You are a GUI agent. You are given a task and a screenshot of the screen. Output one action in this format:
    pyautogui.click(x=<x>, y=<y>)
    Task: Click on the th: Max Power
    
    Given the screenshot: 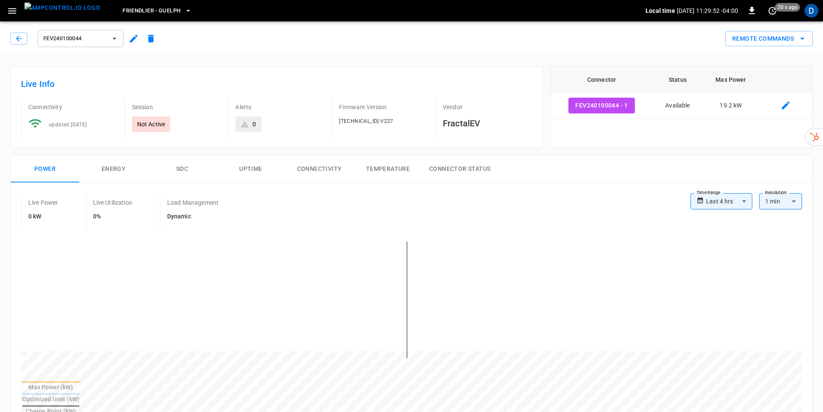 What is the action you would take?
    pyautogui.click(x=730, y=80)
    